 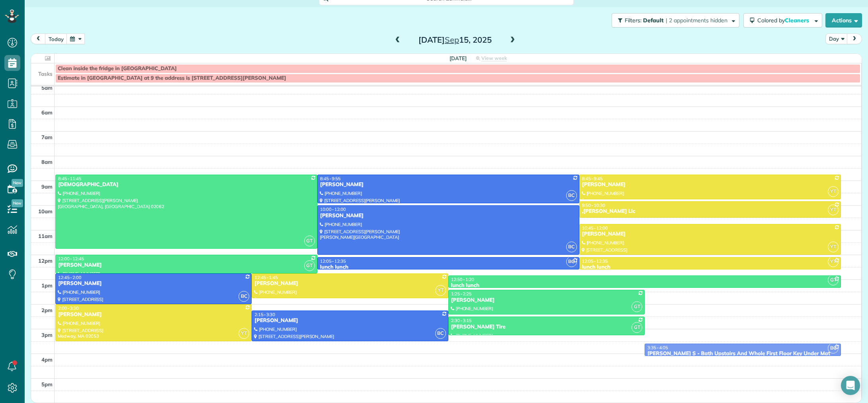 I want to click on span: 2pm, so click(x=47, y=310).